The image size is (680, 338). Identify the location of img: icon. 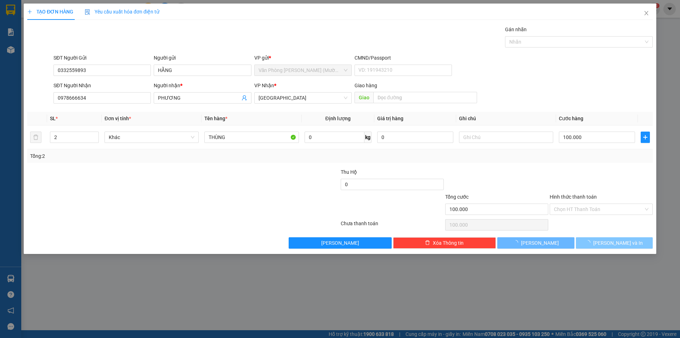
(87, 12).